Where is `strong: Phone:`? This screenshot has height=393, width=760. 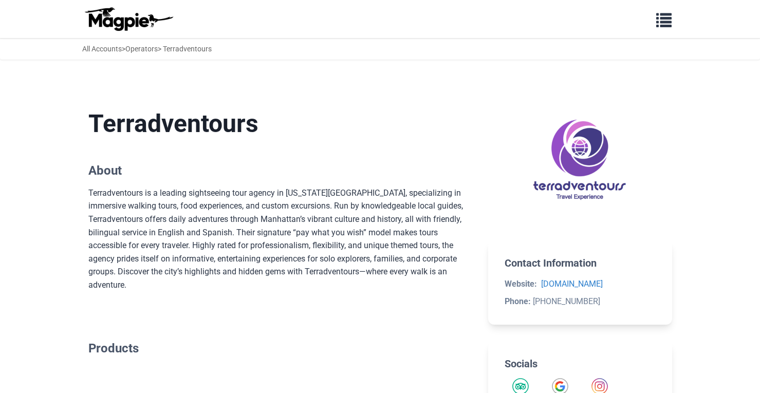 strong: Phone: is located at coordinates (517, 301).